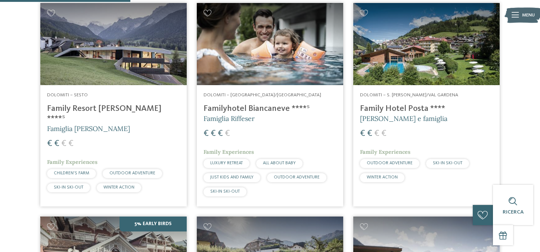  Describe the element at coordinates (67, 95) in the screenshot. I see `span: Dolomiti – Sesto` at that location.